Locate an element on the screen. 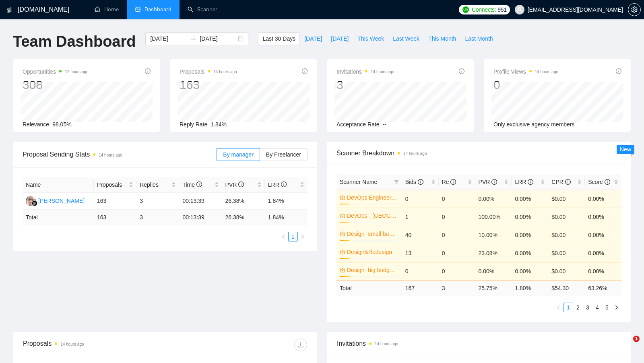 The width and height of the screenshot is (644, 363). span: Scanner Name is located at coordinates (358, 182).